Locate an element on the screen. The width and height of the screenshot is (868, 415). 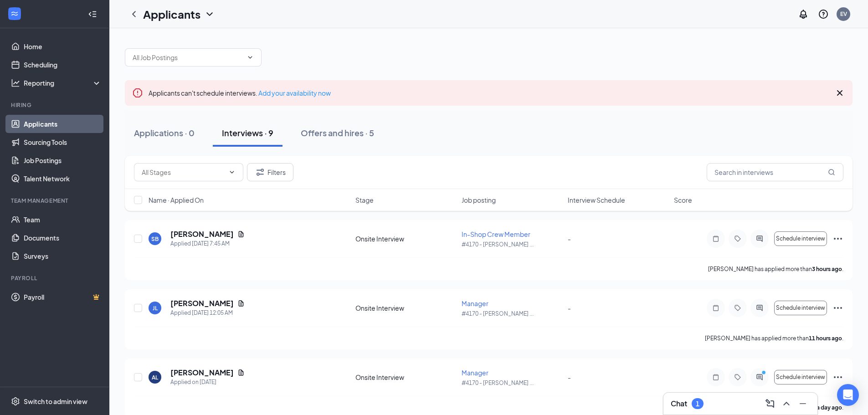
svg: MagnifyingGlass is located at coordinates (832, 172).